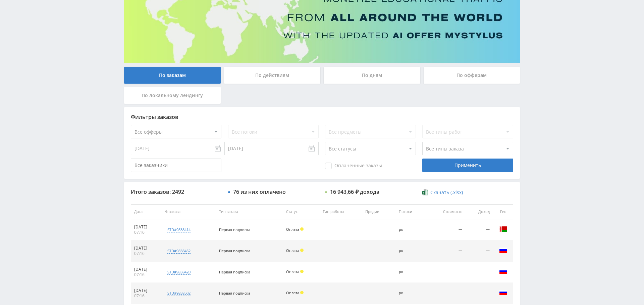 Image resolution: width=644 pixels, height=305 pixels. Describe the element at coordinates (379, 212) in the screenshot. I see `th: Предмет` at that location.